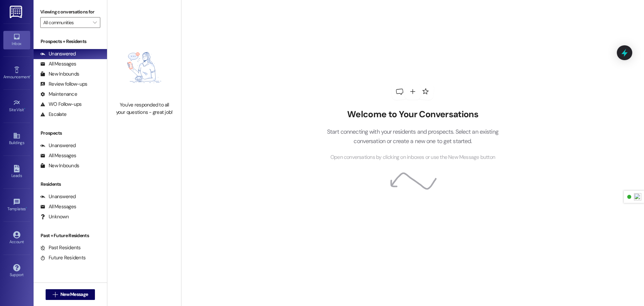 This screenshot has width=644, height=306. Describe the element at coordinates (413, 157) in the screenshot. I see `span: Open conversations by clicking on inboxes or use the New Message button` at that location.